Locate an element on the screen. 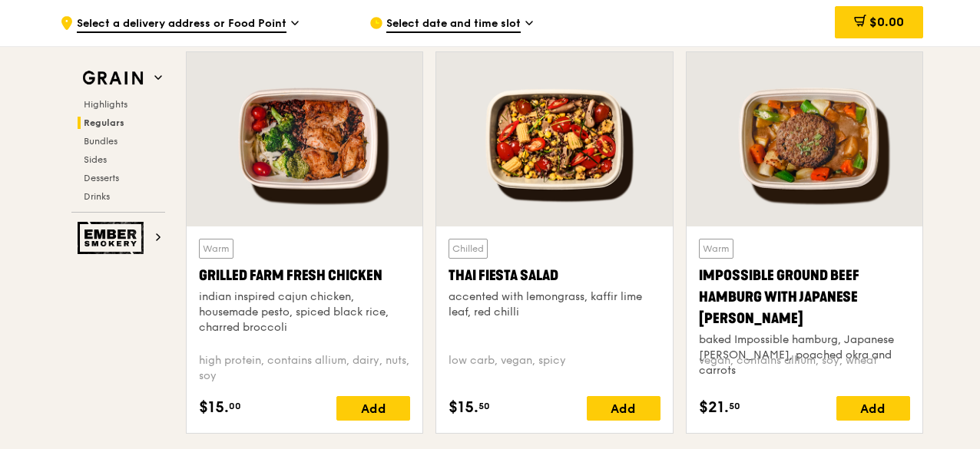  div: vegan, contains allium, soy, wheat is located at coordinates (804, 369).